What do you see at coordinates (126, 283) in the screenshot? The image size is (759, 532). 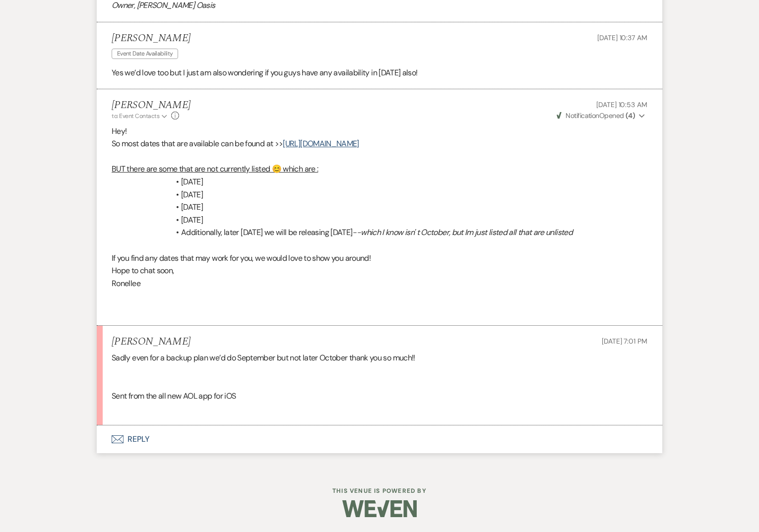 I see `span: Ronellee` at bounding box center [126, 283].